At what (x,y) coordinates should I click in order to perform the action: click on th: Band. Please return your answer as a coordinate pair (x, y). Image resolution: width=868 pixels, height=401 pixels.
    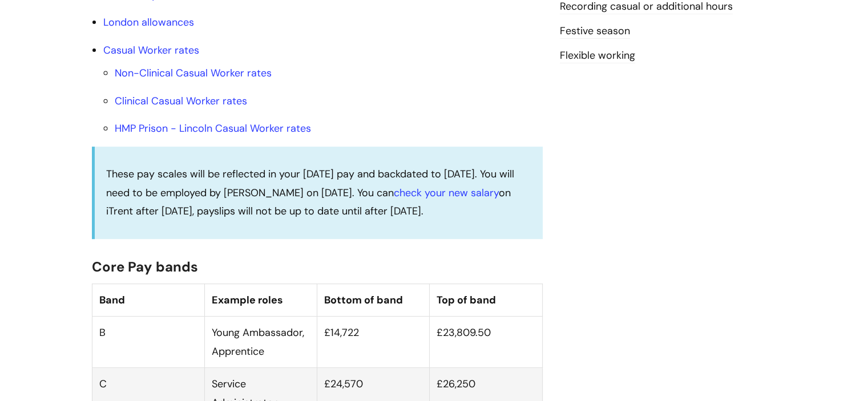
    Looking at the image, I should click on (147, 299).